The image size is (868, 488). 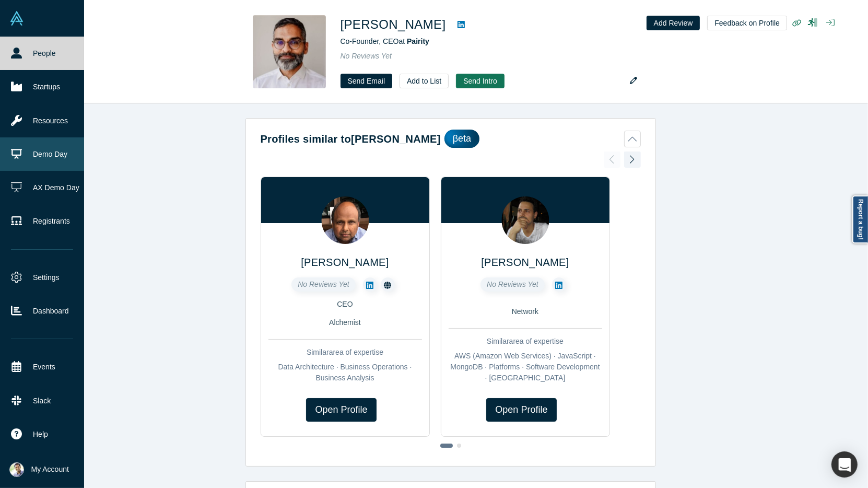 I want to click on img: Gotam Bhardwaj's Profile Image, so click(x=289, y=52).